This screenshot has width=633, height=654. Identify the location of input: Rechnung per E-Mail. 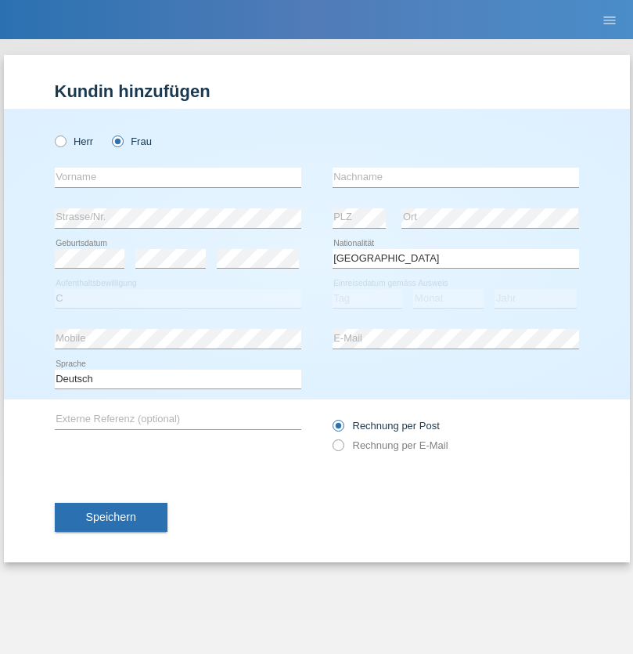
(337, 449).